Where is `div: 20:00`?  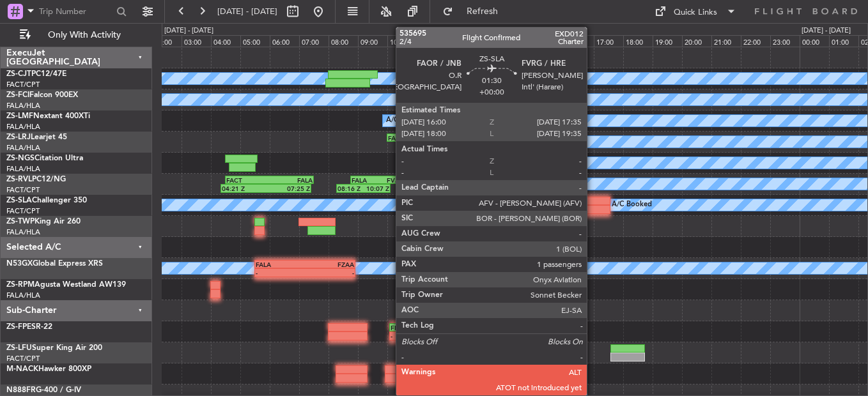 div: 20:00 is located at coordinates (697, 40).